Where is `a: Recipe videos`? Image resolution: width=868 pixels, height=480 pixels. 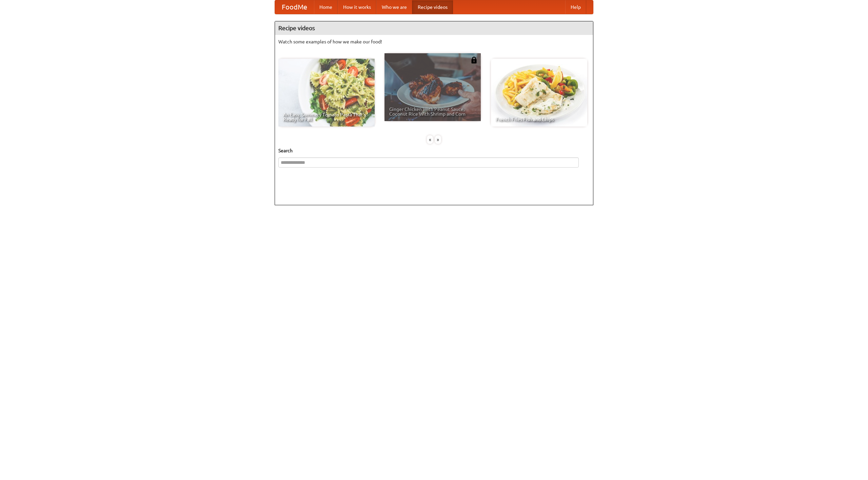 a: Recipe videos is located at coordinates (433, 7).